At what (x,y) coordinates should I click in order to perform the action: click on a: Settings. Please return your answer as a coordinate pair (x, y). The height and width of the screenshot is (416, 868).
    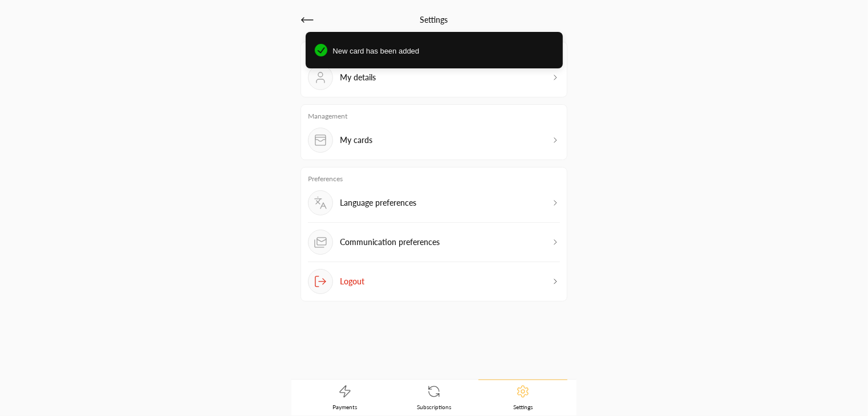
    Looking at the image, I should click on (523, 397).